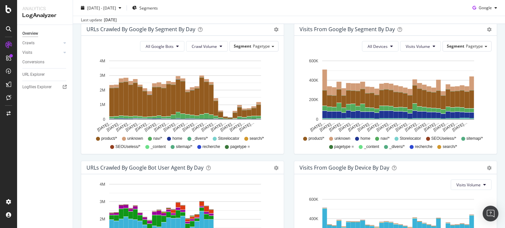 The width and height of the screenshot is (505, 228). I want to click on a: Conversions, so click(45, 62).